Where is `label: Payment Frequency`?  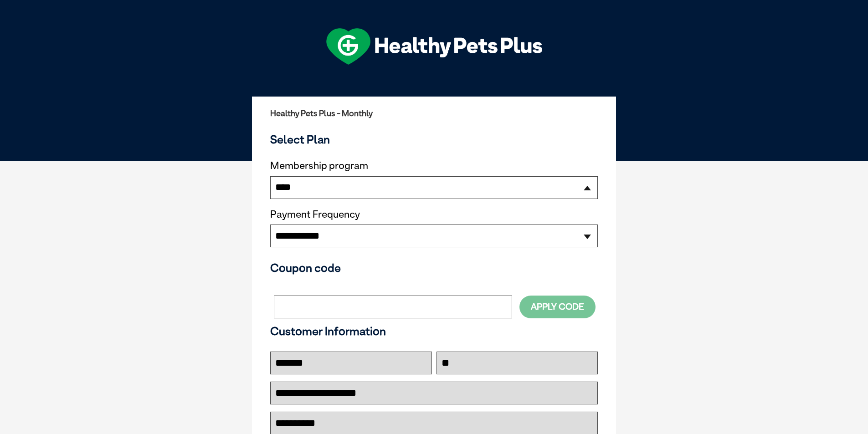 label: Payment Frequency is located at coordinates (315, 215).